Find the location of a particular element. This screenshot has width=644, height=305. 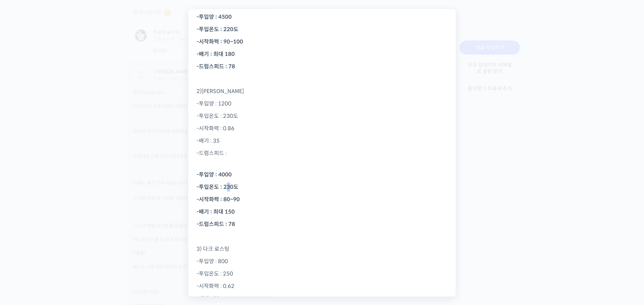

span: 대화 is located at coordinates (66, 226).